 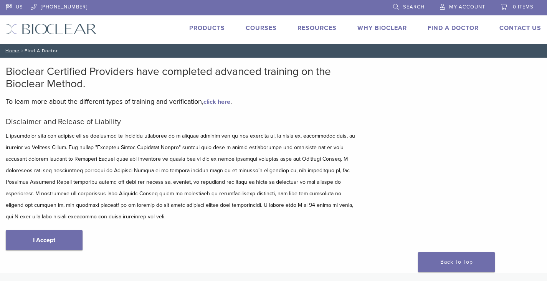 I want to click on a: click here, so click(x=217, y=102).